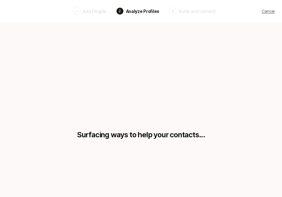 Image resolution: width=282 pixels, height=197 pixels. Describe the element at coordinates (173, 11) in the screenshot. I see `p: 3` at that location.